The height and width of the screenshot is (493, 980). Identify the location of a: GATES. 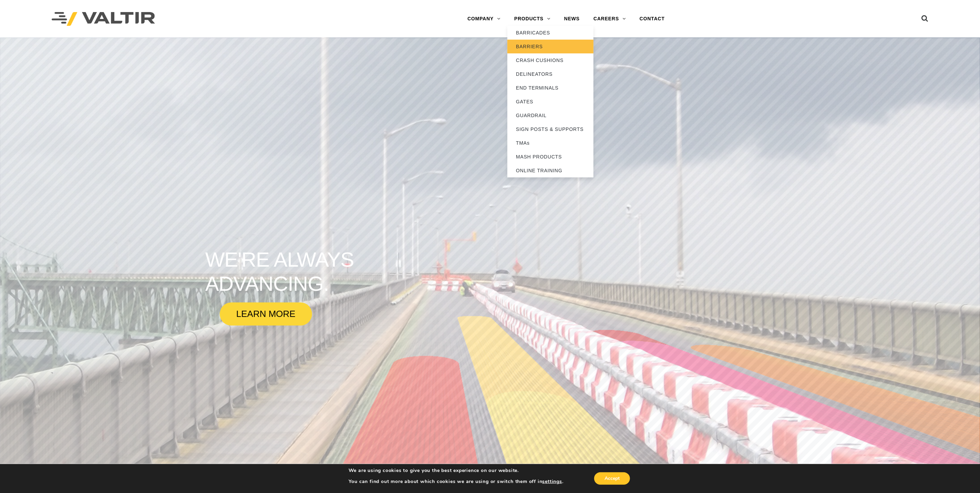
(551, 102).